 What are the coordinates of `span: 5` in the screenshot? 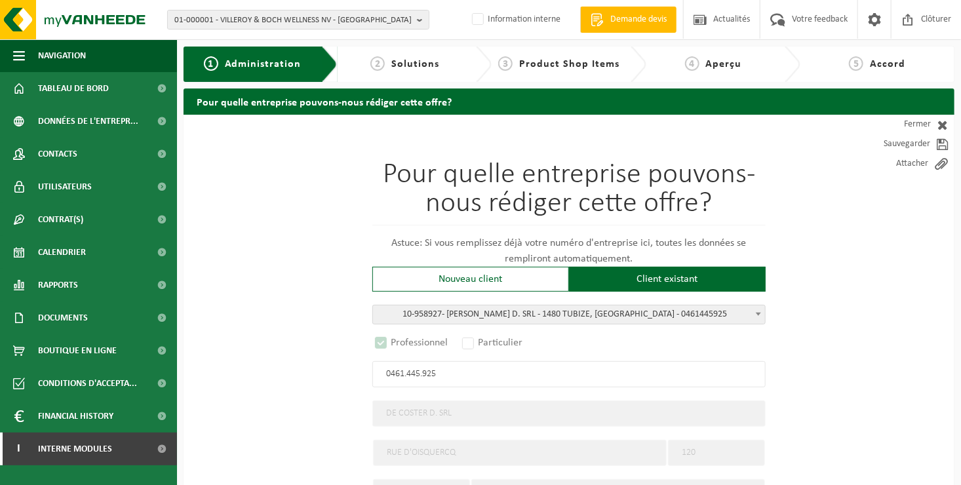 It's located at (856, 64).